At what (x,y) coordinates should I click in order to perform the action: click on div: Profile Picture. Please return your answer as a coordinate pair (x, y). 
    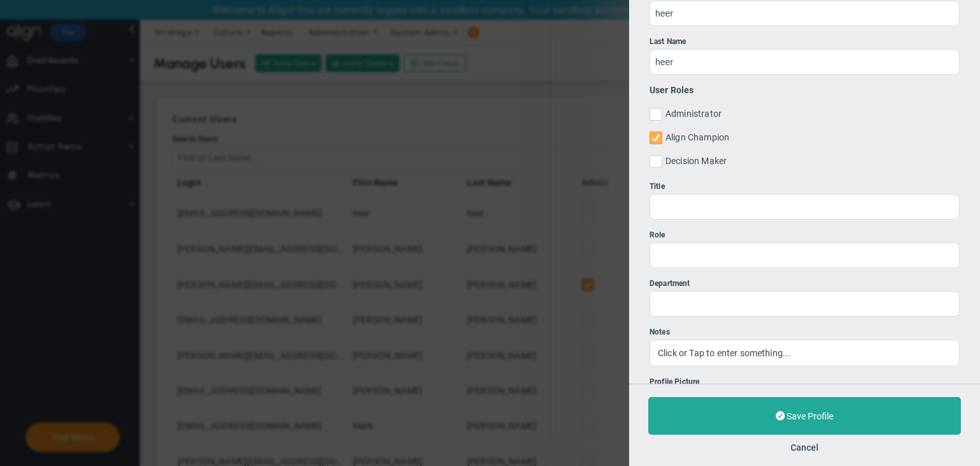
    Looking at the image, I should click on (804, 382).